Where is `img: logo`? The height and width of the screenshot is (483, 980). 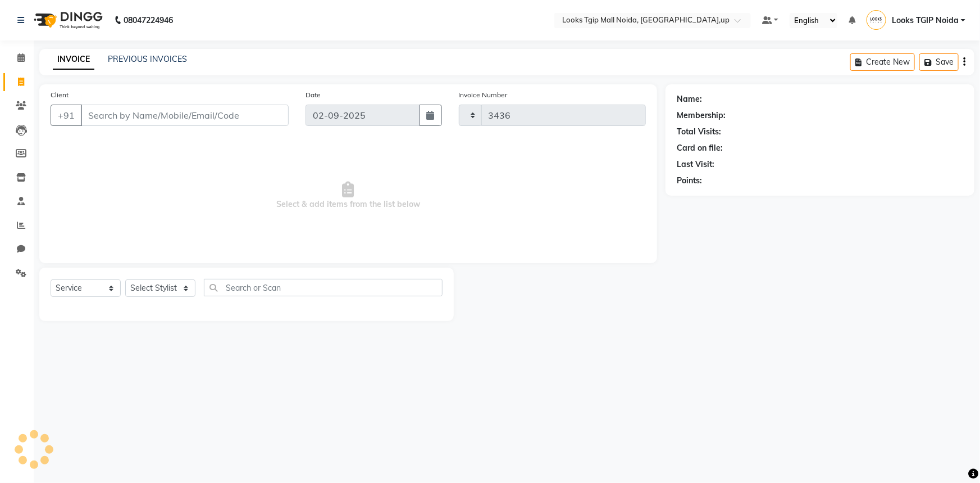 img: logo is located at coordinates (67, 20).